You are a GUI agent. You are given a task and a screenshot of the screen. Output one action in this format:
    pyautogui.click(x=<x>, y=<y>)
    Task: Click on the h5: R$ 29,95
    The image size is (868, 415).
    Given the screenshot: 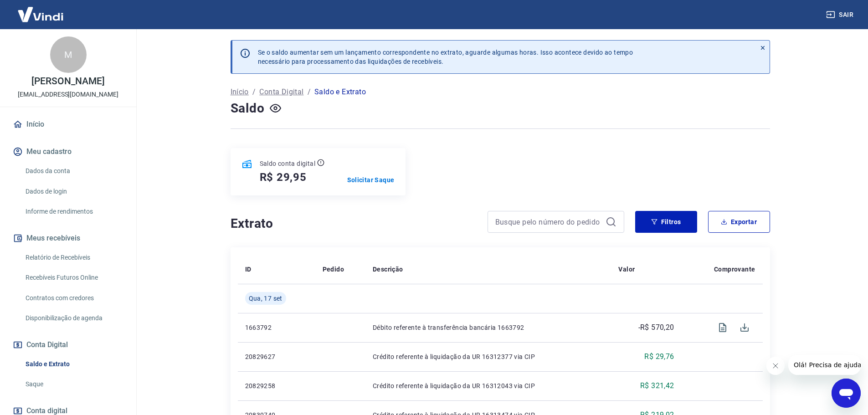 What is the action you would take?
    pyautogui.click(x=283, y=177)
    